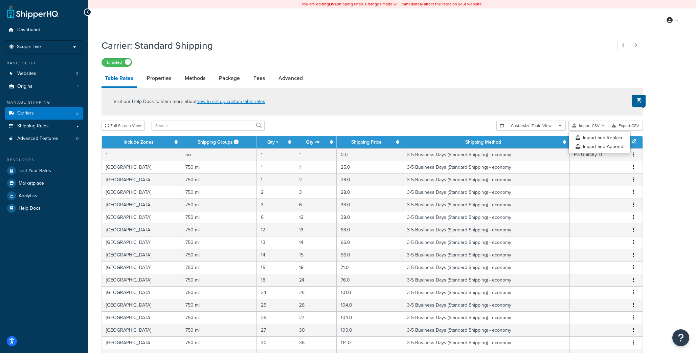 The image size is (696, 353). I want to click on input: Search, so click(208, 126).